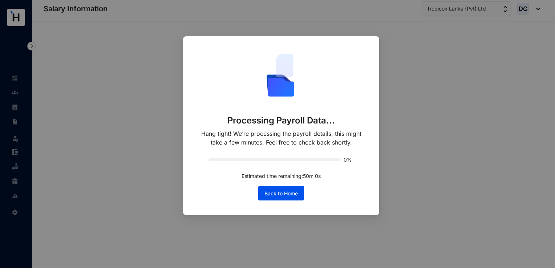 The image size is (555, 268). What do you see at coordinates (281, 121) in the screenshot?
I see `p: Processing Payroll Data...` at bounding box center [281, 121].